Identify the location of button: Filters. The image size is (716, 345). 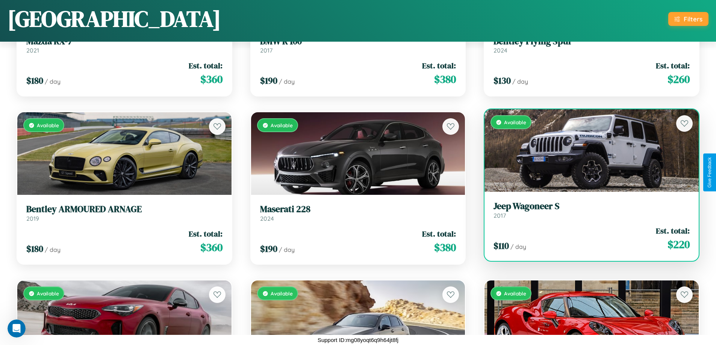
(688, 19).